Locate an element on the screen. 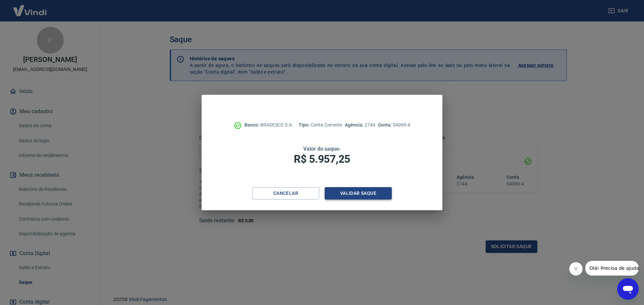  span: Tipo: is located at coordinates (304, 125).